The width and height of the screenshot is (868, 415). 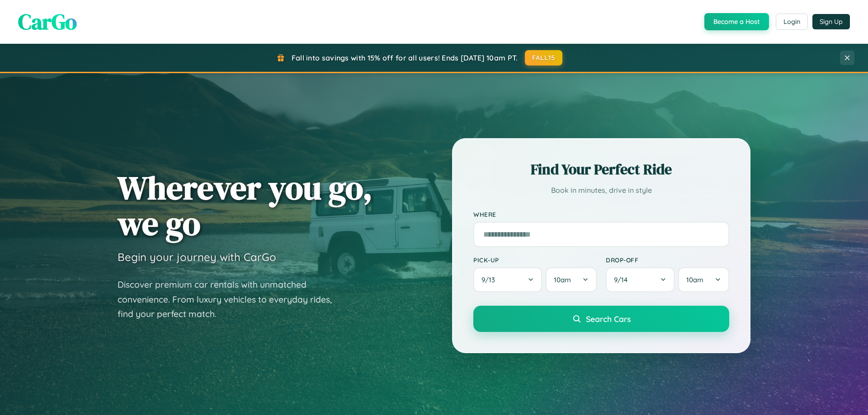 I want to click on label: Pick-up, so click(x=535, y=260).